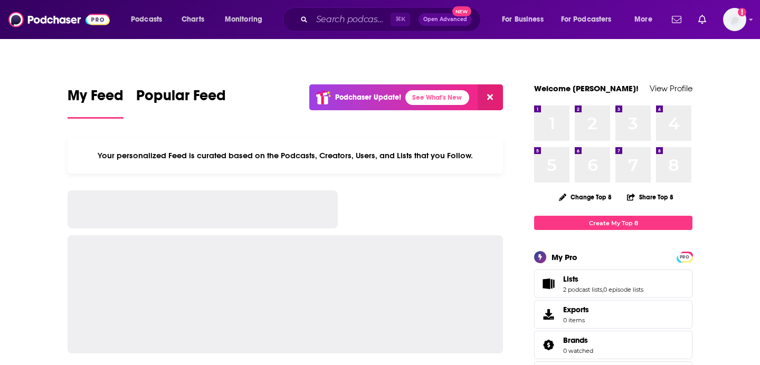  Describe the element at coordinates (96, 99) in the screenshot. I see `span: My Feed` at that location.